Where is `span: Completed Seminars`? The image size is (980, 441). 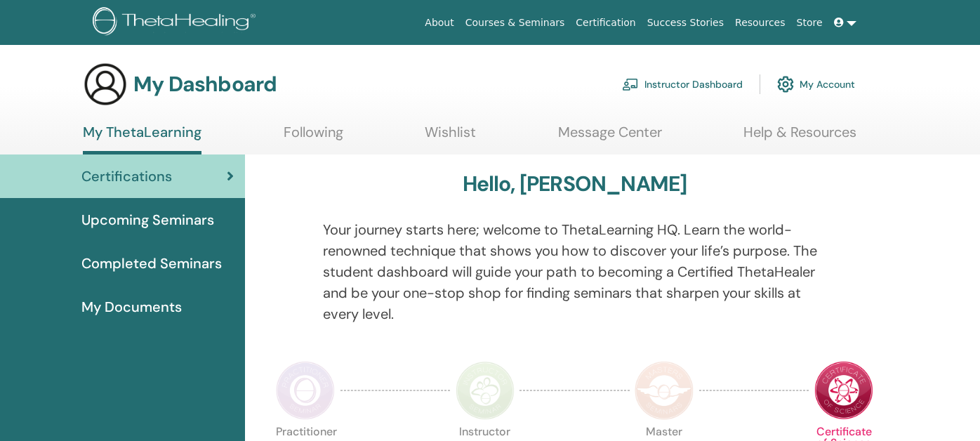 span: Completed Seminars is located at coordinates (151, 263).